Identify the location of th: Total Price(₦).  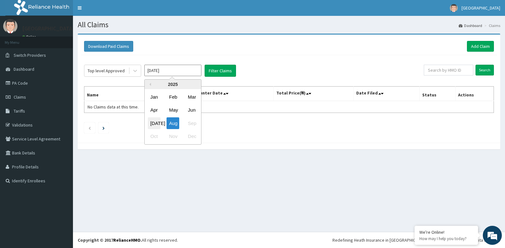
(313, 94).